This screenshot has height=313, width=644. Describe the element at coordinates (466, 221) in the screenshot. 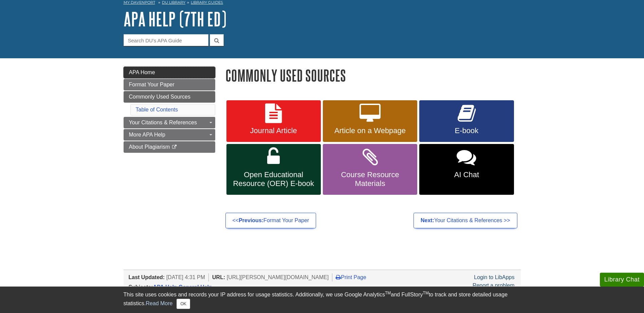

I see `a: Next:Your Citations & References >>` at that location.